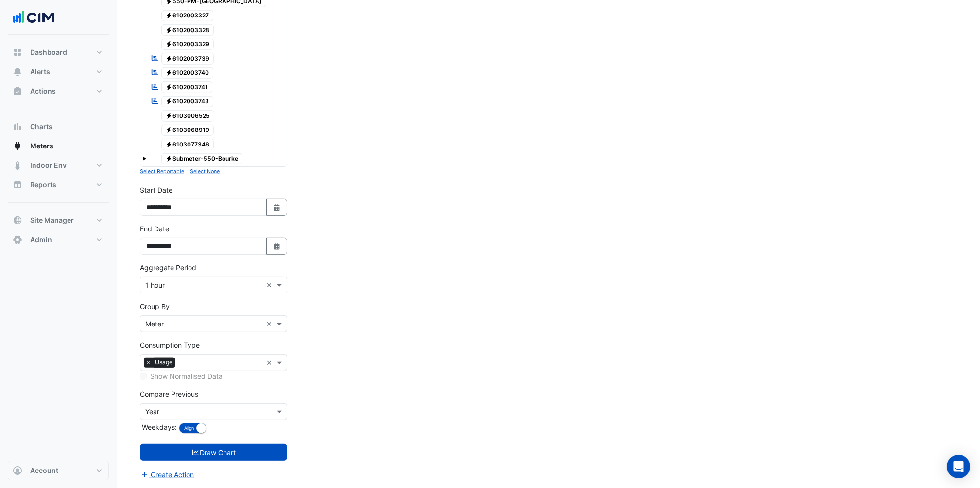 This screenshot has height=488, width=980. Describe the element at coordinates (162, 172) in the screenshot. I see `button: Select Reportable` at that location.